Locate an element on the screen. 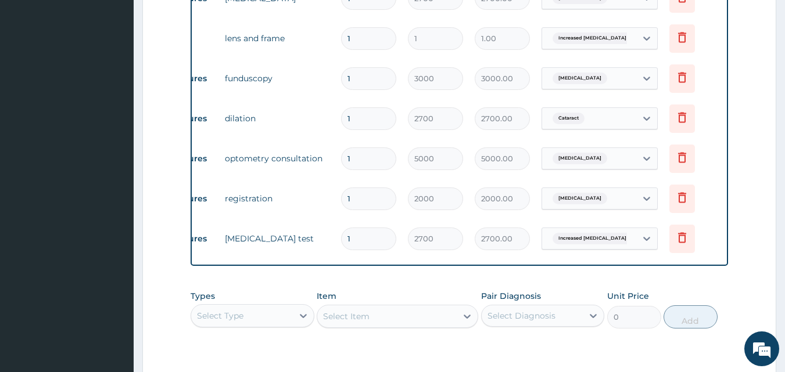 This screenshot has height=372, width=785. td: funduscopy is located at coordinates (277, 78).